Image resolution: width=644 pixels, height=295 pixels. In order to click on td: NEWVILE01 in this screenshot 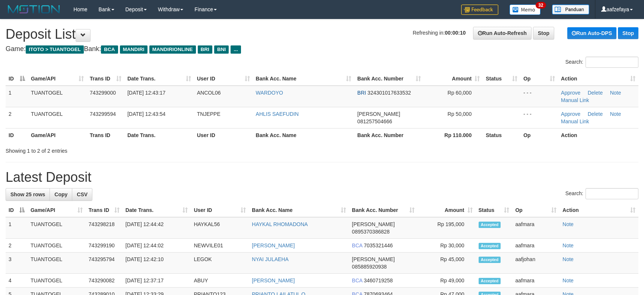, I will do `click(220, 245)`.